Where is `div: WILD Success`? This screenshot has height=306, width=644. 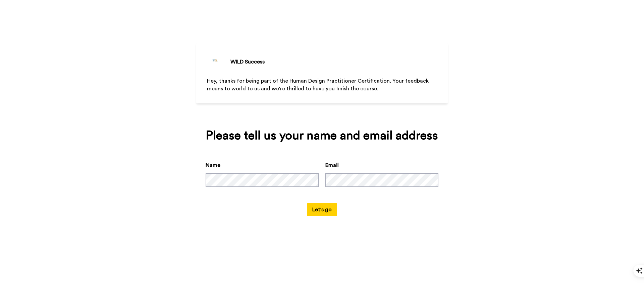
div: WILD Success is located at coordinates (247, 62).